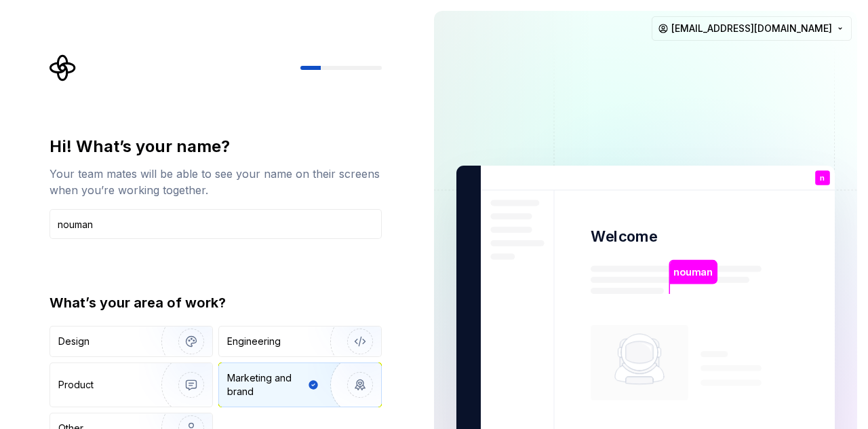  I want to click on div: Design, so click(74, 341).